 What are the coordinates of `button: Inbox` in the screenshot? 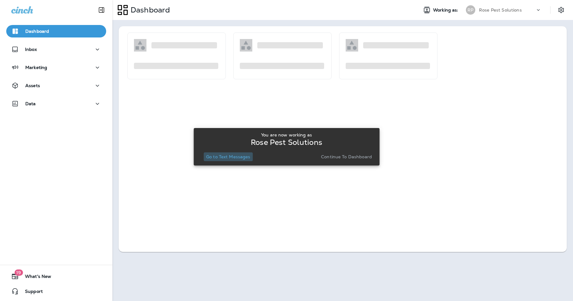 It's located at (56, 49).